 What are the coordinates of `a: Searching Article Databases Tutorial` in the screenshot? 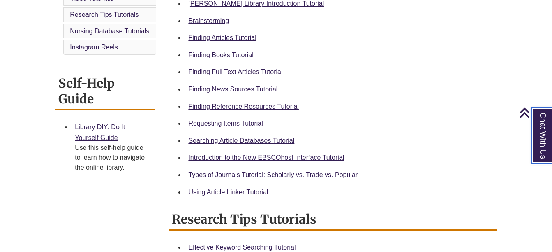 It's located at (241, 140).